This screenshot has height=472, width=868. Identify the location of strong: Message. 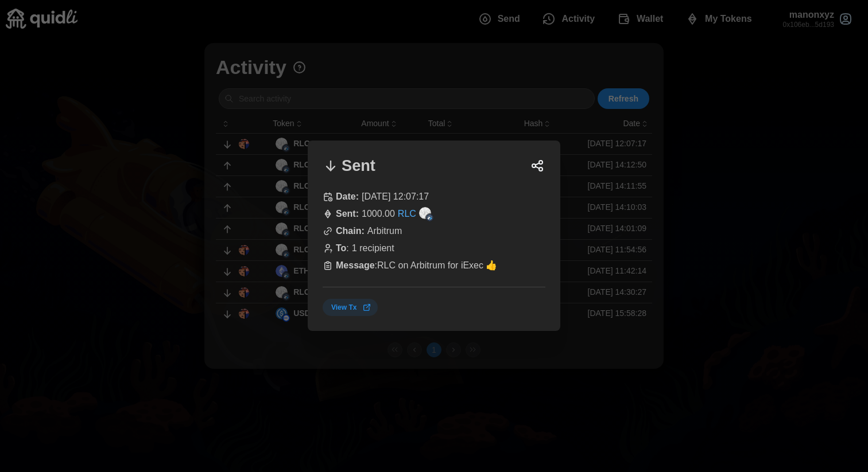
(355, 265).